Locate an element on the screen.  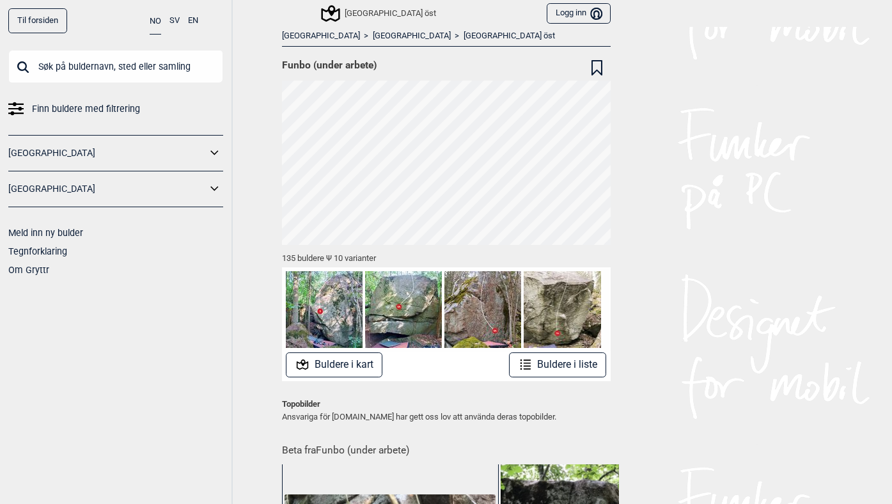
img: Sprickan och lunden is located at coordinates (404, 310).